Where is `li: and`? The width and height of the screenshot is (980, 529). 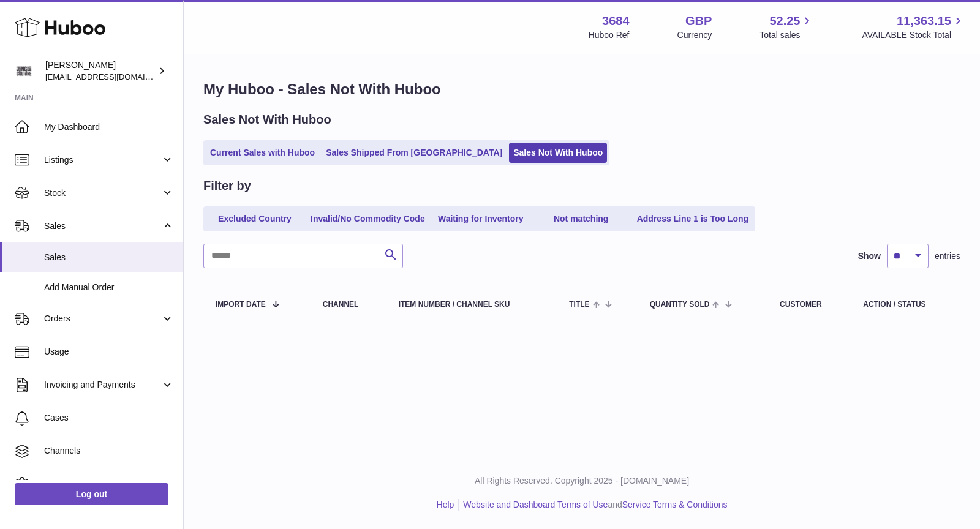
li: and is located at coordinates (592, 505).